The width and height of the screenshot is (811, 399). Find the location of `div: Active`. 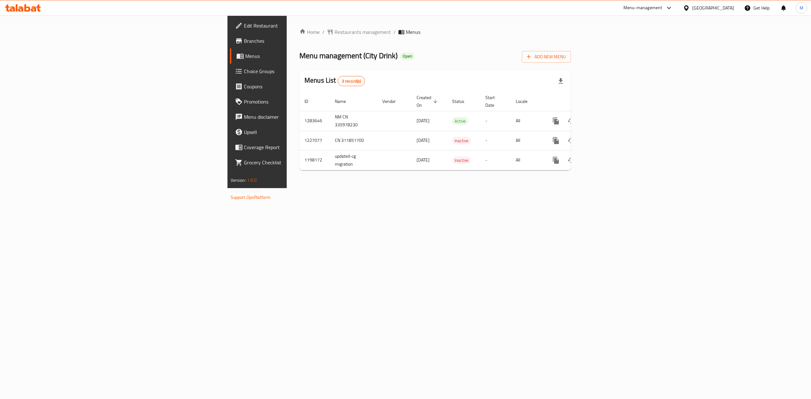

div: Active is located at coordinates (460, 121).